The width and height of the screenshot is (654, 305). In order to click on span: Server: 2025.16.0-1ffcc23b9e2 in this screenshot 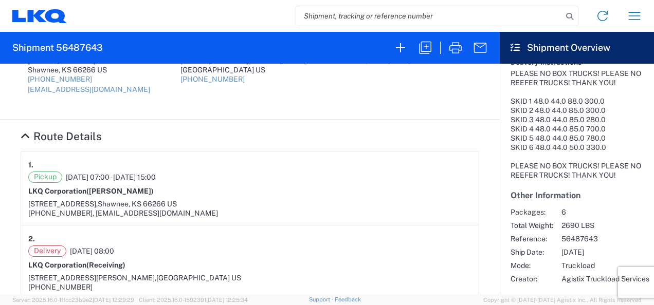, I will do `click(73, 300)`.